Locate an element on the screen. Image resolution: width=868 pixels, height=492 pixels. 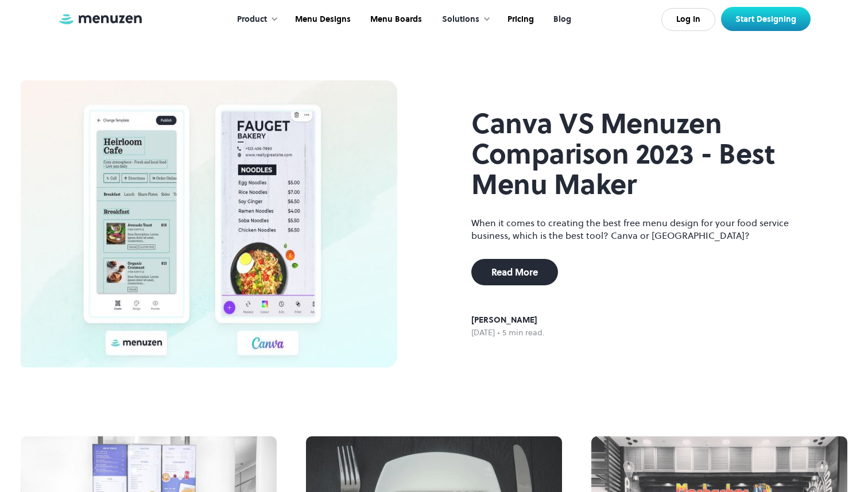
p: When it comes to creating the best free menu design for your food service business, which is the ... is located at coordinates (641, 229).